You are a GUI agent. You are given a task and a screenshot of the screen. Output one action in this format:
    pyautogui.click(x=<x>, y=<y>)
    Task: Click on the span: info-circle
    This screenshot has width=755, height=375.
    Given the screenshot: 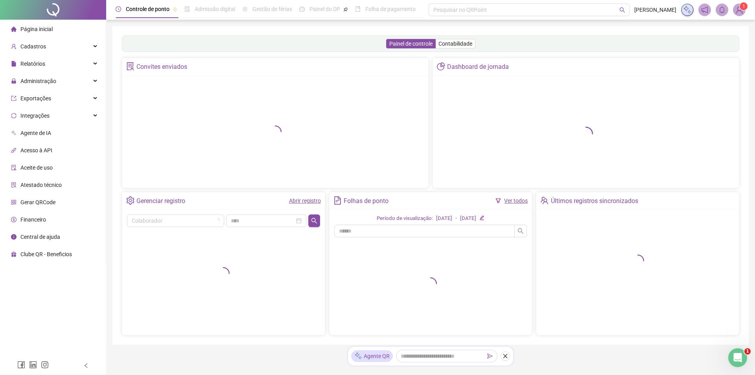 What is the action you would take?
    pyautogui.click(x=14, y=237)
    